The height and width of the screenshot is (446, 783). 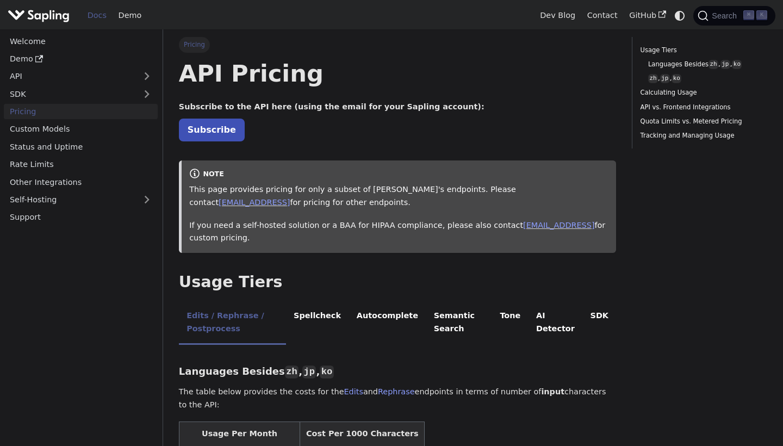 What do you see at coordinates (317, 323) in the screenshot?
I see `li: Spellcheck` at bounding box center [317, 323].